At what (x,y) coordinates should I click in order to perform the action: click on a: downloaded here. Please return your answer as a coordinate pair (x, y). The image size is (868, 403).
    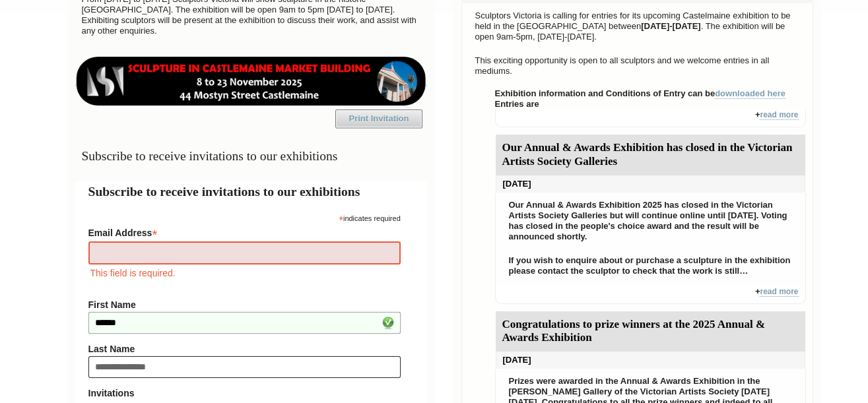
    Looking at the image, I should click on (750, 94).